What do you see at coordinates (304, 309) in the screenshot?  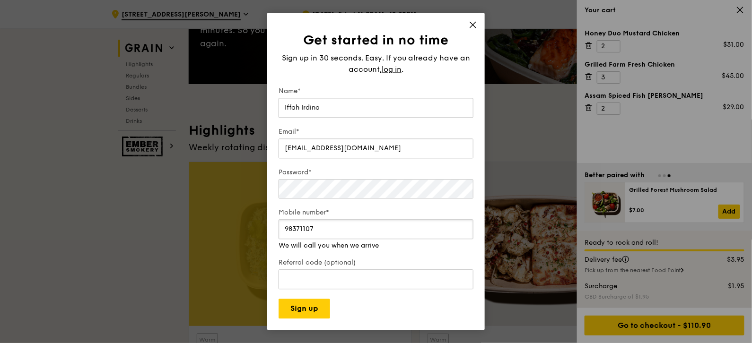 I see `button: Sign up` at bounding box center [304, 309].